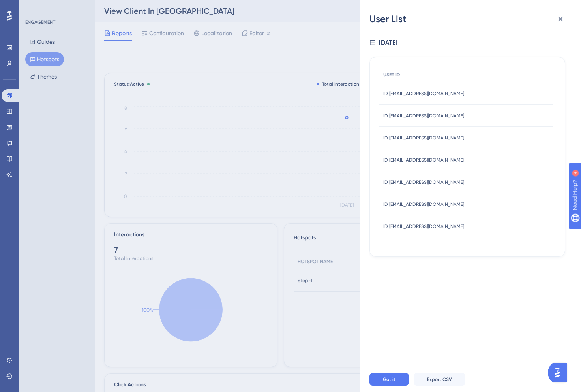  Describe the element at coordinates (34, 7) in the screenshot. I see `span: Need Help?` at that location.